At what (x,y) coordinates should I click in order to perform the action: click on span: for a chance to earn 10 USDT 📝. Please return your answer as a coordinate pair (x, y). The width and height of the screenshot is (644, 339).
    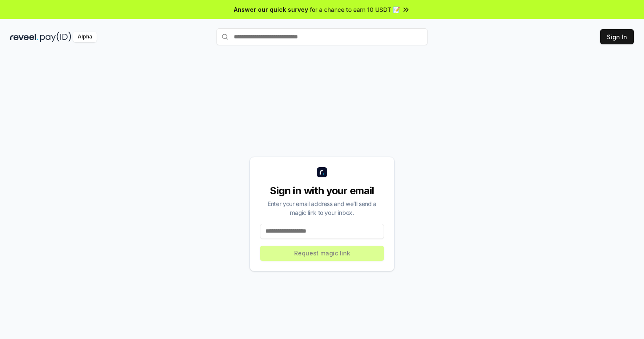
    Looking at the image, I should click on (355, 9).